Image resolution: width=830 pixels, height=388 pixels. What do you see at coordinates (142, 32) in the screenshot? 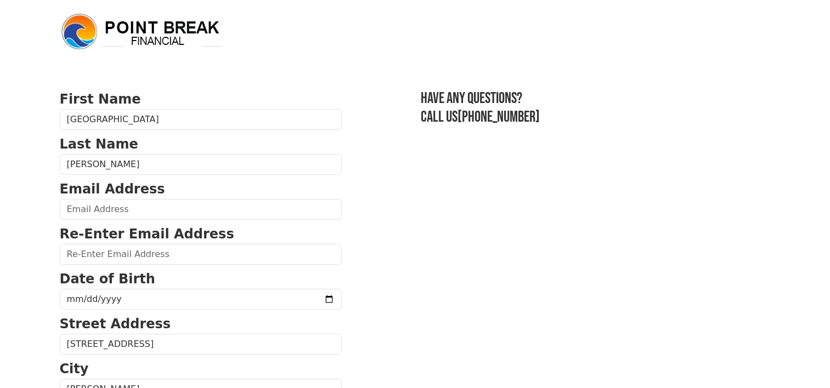
I see `img: logo.png` at bounding box center [142, 32].